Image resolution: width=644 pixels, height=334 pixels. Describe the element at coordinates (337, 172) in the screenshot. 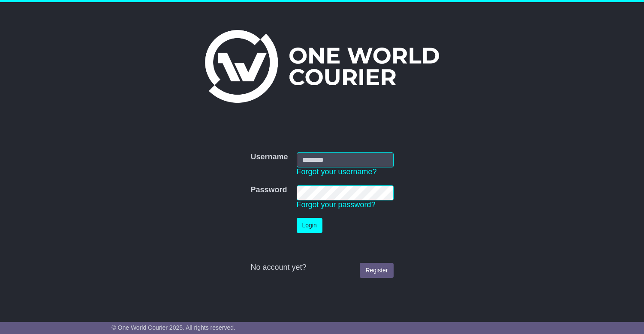

I see `a: Forgot your username?` at that location.